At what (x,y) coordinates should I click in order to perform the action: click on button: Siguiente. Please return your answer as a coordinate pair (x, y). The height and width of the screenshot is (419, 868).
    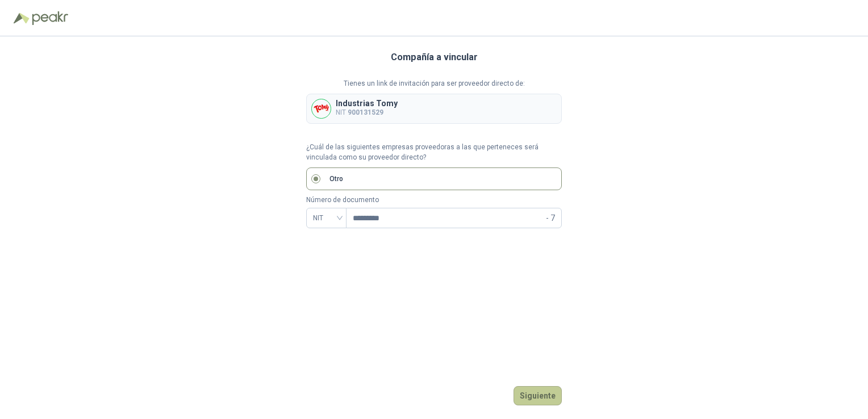
    Looking at the image, I should click on (538, 396).